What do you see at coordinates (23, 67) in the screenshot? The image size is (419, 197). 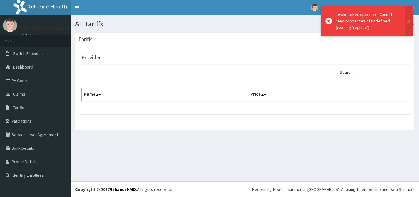 I see `span: Dashboard` at bounding box center [23, 67].